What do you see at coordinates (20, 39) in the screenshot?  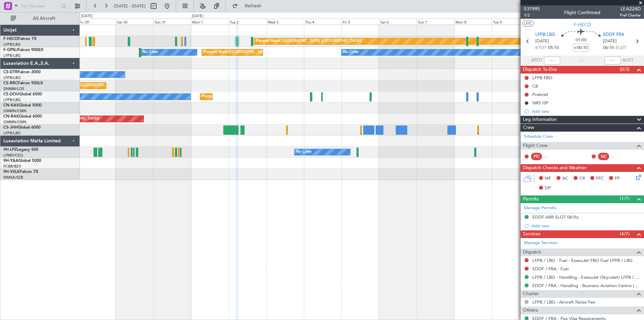 I see `a: F-HECDFalcon 7X` at bounding box center [20, 39].